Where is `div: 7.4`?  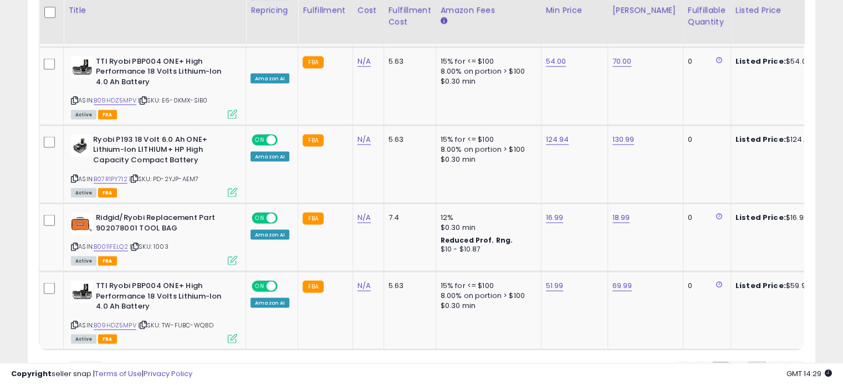
div: 7.4 is located at coordinates (408, 218).